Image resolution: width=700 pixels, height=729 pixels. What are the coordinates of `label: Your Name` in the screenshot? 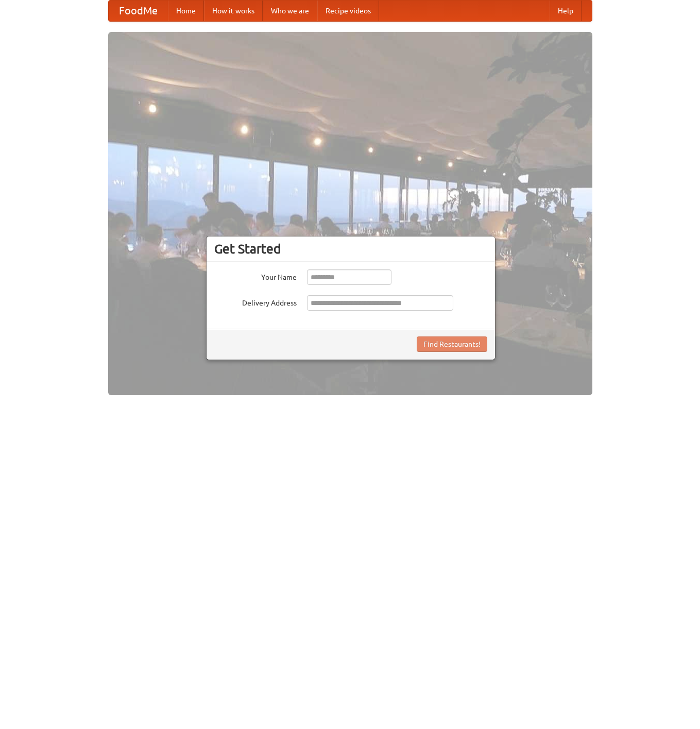 It's located at (255, 276).